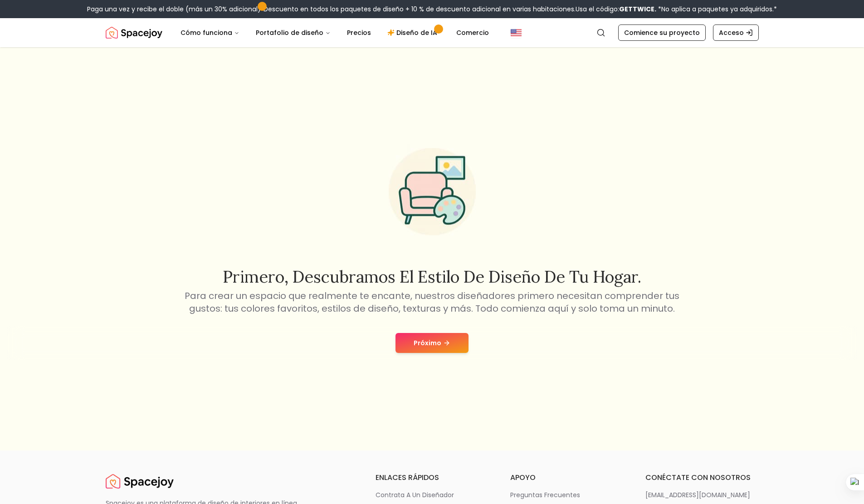 The height and width of the screenshot is (504, 864). What do you see at coordinates (516, 33) in the screenshot?
I see `img: Estados Unidos` at bounding box center [516, 33].